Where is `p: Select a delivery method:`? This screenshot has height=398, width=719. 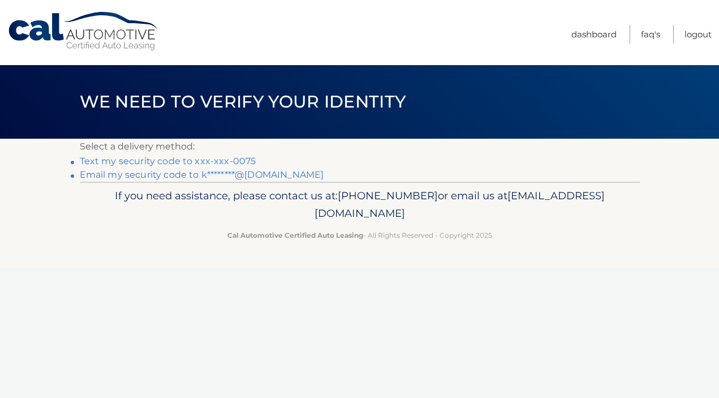 p: Select a delivery method: is located at coordinates (360, 147).